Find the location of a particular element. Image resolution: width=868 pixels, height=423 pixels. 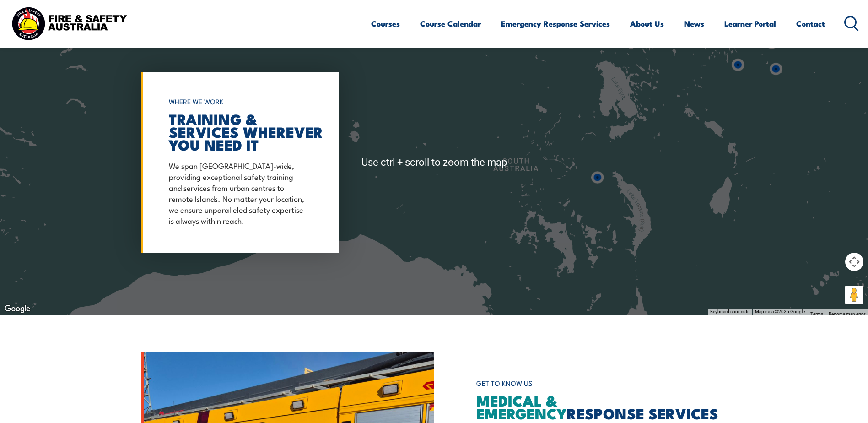

button: Map camera controls is located at coordinates (855, 262).